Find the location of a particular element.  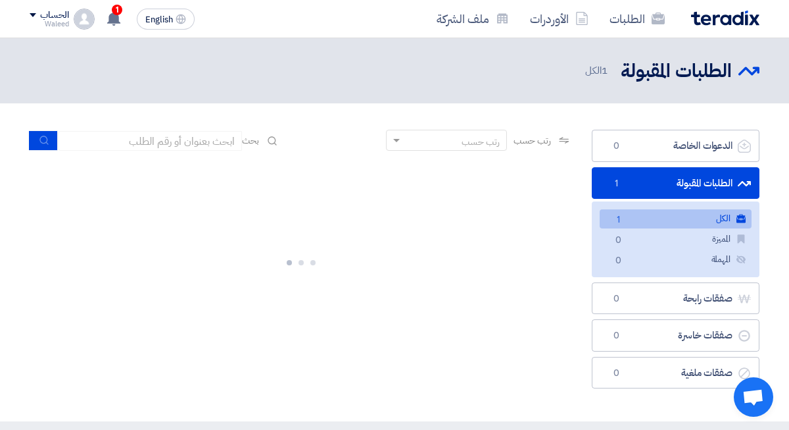

a: صفقات خاسرة0 is located at coordinates (676, 335).